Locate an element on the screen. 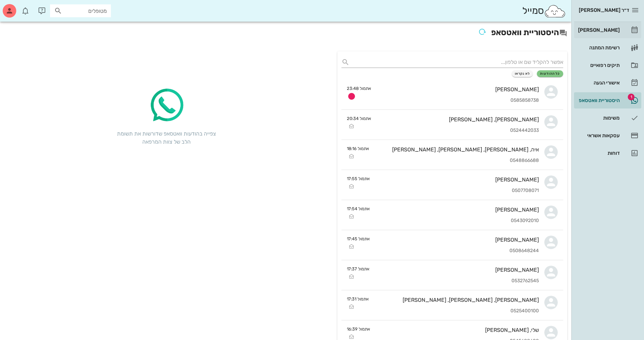  button: כל ההודעות is located at coordinates (550, 74).